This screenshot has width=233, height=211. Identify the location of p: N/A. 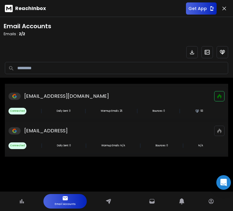
(201, 146).